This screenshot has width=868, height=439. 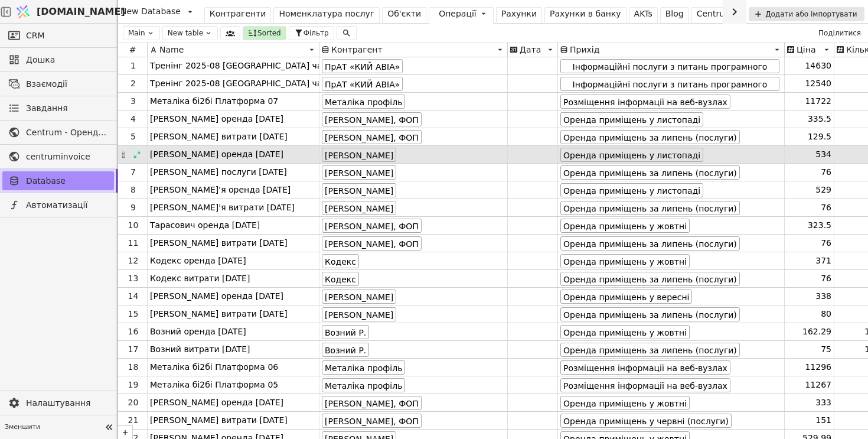 What do you see at coordinates (809, 190) in the screenshot?
I see `div: 529` at bounding box center [809, 190].